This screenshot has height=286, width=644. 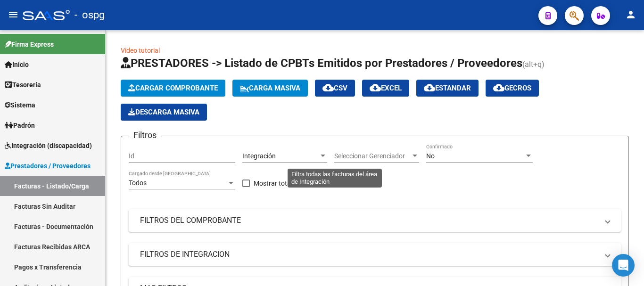 What do you see at coordinates (270, 88) in the screenshot?
I see `button: Carga Masiva` at bounding box center [270, 88].